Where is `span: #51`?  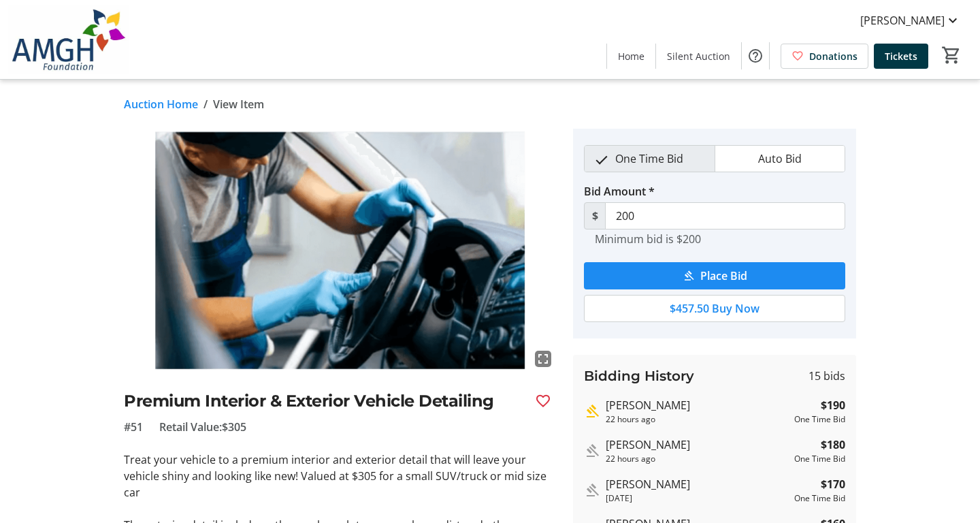 span: #51 is located at coordinates (134, 427).